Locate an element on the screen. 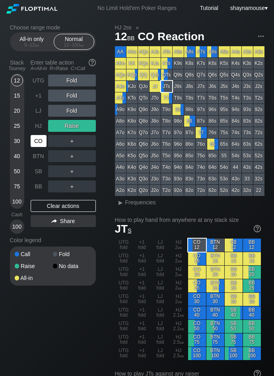 This screenshot has width=274, height=376. div: 42o is located at coordinates (236, 190).